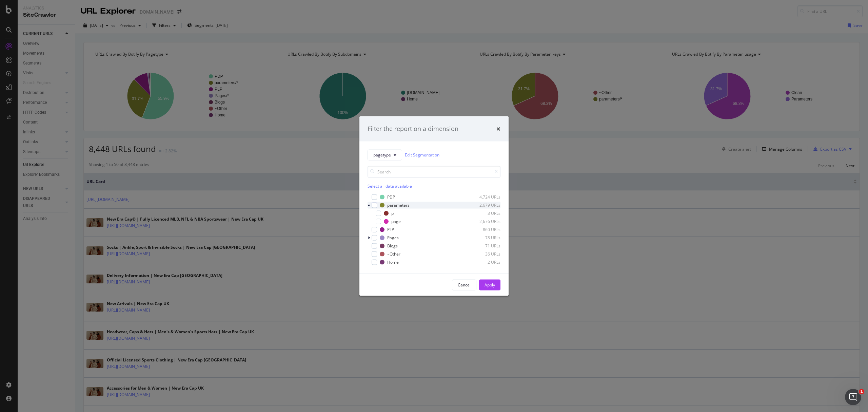 The width and height of the screenshot is (868, 412). What do you see at coordinates (382, 155) in the screenshot?
I see `span: pagetype` at bounding box center [382, 155].